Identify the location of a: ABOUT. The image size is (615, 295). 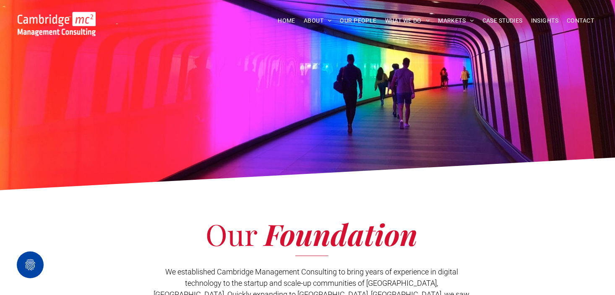
(318, 21).